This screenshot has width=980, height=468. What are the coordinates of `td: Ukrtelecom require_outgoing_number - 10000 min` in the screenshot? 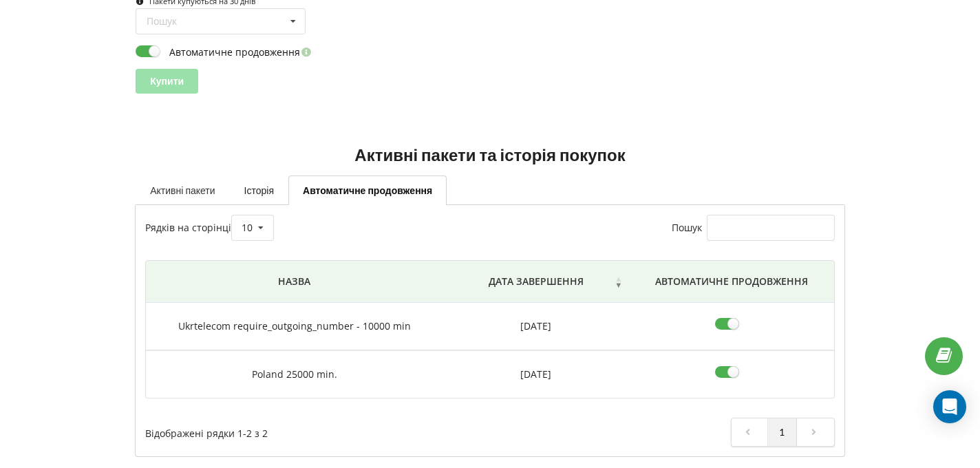 It's located at (294, 326).